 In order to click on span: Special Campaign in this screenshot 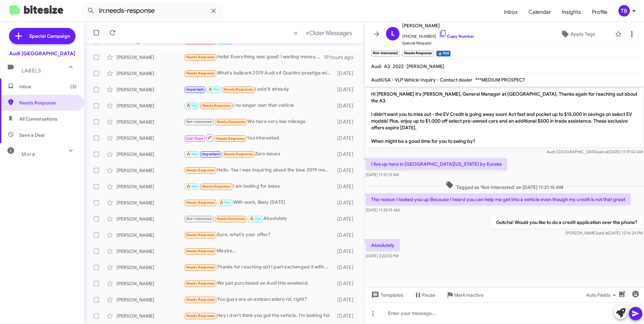, I will do `click(49, 36)`.